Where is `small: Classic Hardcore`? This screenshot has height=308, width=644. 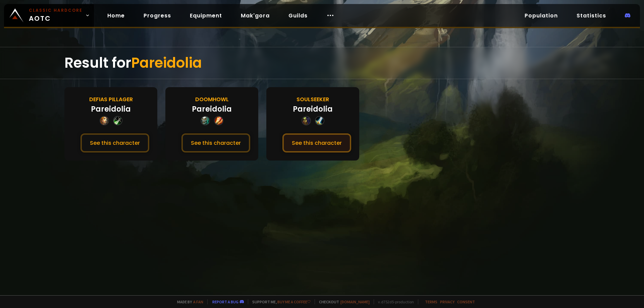
small: Classic Hardcore is located at coordinates (55, 10).